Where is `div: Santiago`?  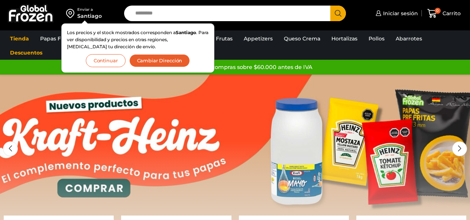
div: Santiago is located at coordinates (90, 16).